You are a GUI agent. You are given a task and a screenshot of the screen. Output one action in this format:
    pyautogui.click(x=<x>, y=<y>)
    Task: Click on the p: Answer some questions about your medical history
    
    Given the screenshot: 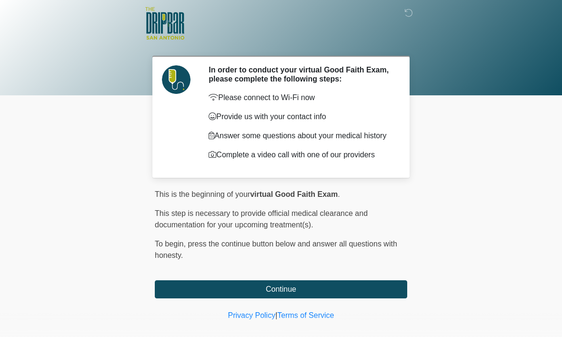 What is the action you would take?
    pyautogui.click(x=300, y=136)
    